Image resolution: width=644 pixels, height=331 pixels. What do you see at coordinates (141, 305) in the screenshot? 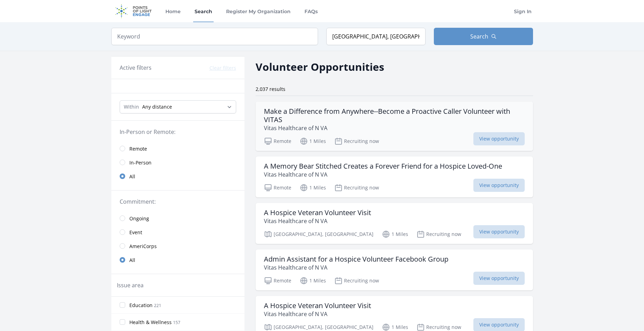
I see `span: Education` at bounding box center [141, 305].